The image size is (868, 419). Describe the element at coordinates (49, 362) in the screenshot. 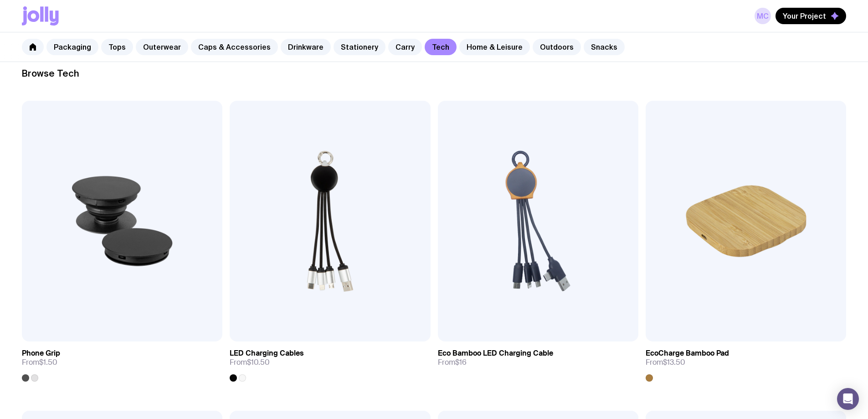

I see `span: $1.50` at that location.